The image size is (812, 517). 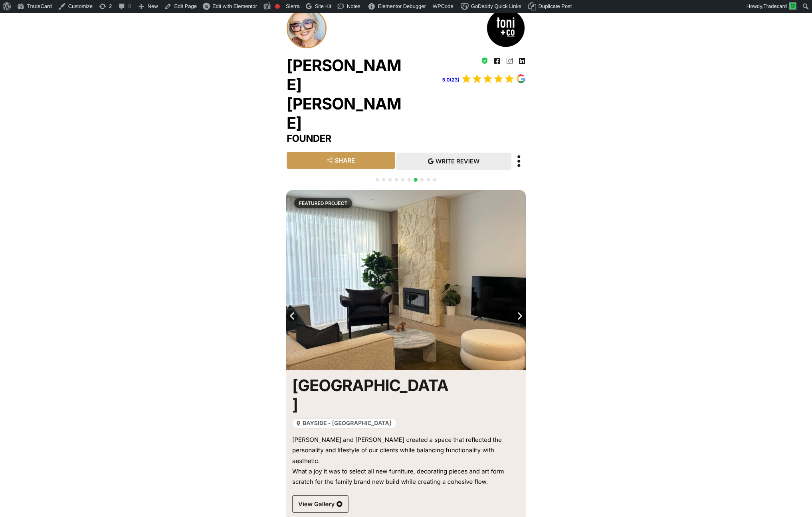 What do you see at coordinates (323, 6) in the screenshot?
I see `span: Site Kit` at bounding box center [323, 6].